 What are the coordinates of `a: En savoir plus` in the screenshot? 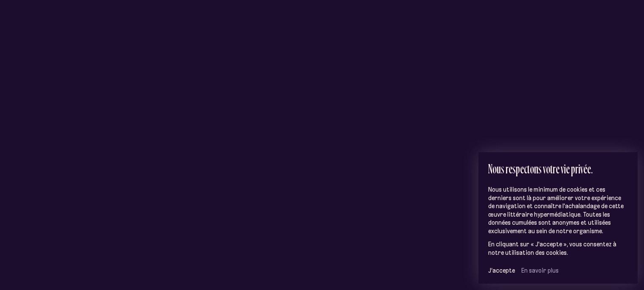 It's located at (540, 270).